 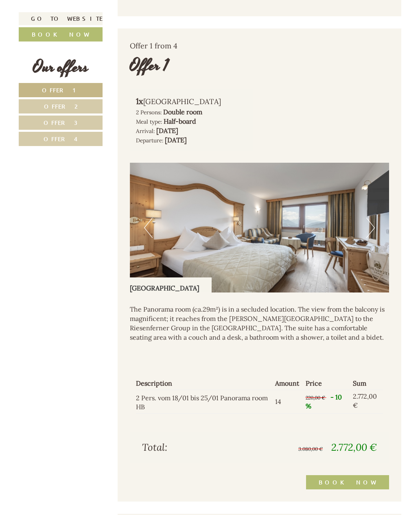 What do you see at coordinates (60, 90) in the screenshot?
I see `span: Offer 1` at bounding box center [60, 90].